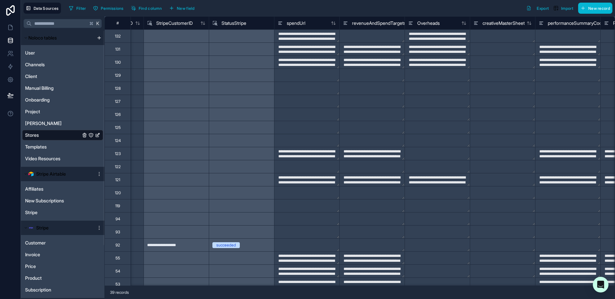  What do you see at coordinates (594, 8) in the screenshot?
I see `a: New record` at bounding box center [594, 8].